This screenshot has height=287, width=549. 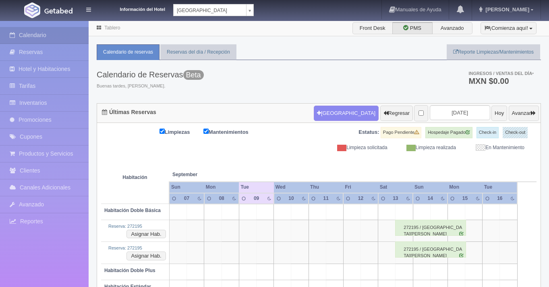 I want to click on div: 16, so click(x=500, y=198).